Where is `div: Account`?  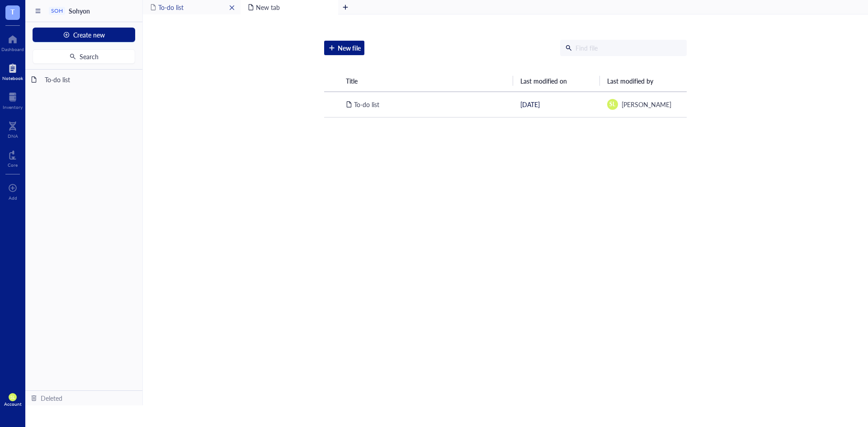
div: Account is located at coordinates (13, 403).